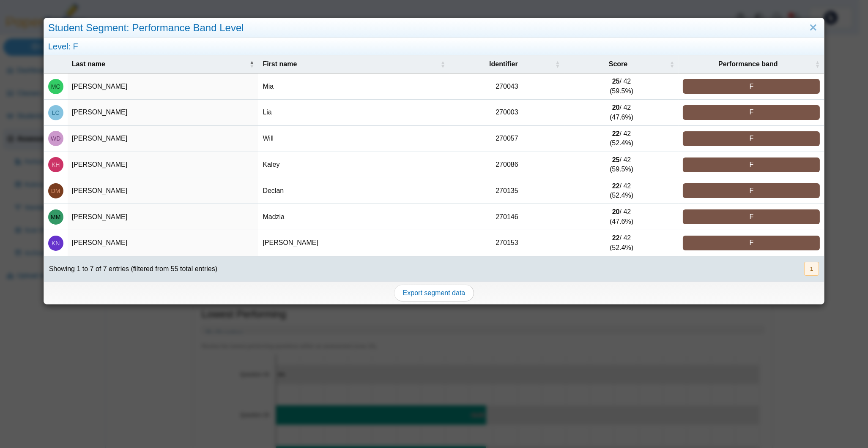 Image resolution: width=868 pixels, height=448 pixels. I want to click on div: Showing 1 to 7 of 7 entries (filtered from 55 total entries), so click(130, 269).